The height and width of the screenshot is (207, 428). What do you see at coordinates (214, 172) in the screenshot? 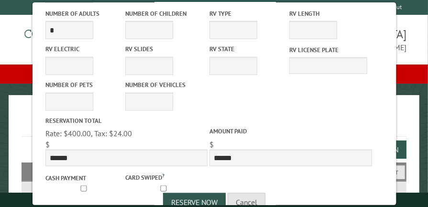
I see `h2: Filters` at bounding box center [214, 172].